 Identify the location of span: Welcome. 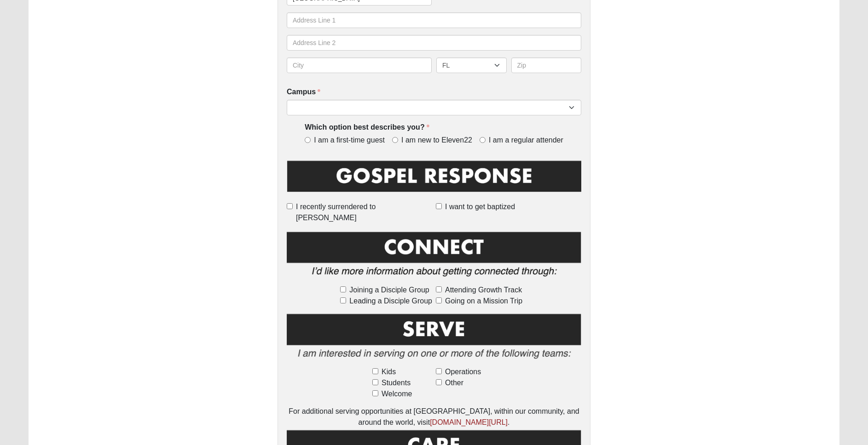
(396, 395).